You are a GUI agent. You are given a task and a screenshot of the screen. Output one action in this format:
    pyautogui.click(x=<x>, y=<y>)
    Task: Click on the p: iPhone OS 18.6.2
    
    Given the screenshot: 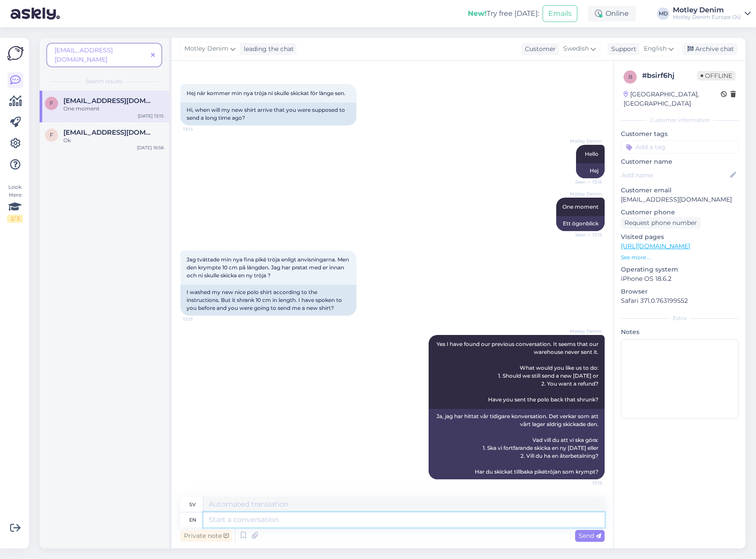 What is the action you would take?
    pyautogui.click(x=680, y=279)
    